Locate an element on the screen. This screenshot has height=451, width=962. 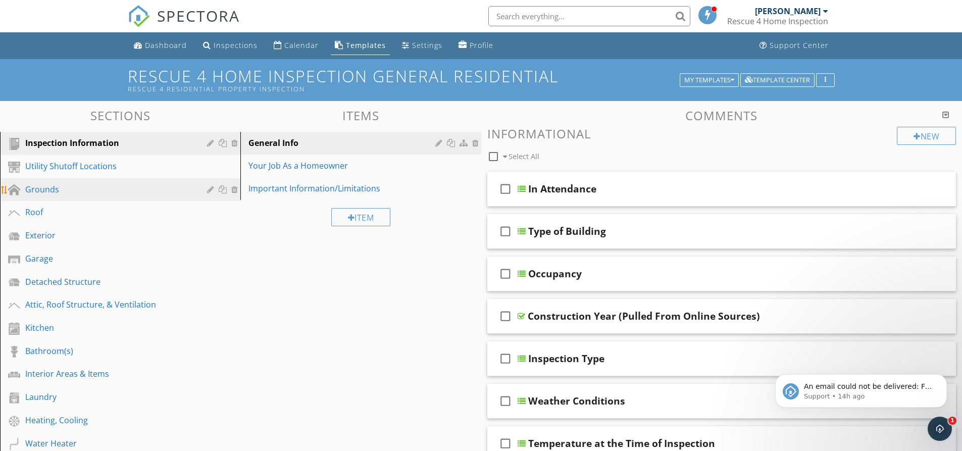
div: Kitchen is located at coordinates (109, 328).